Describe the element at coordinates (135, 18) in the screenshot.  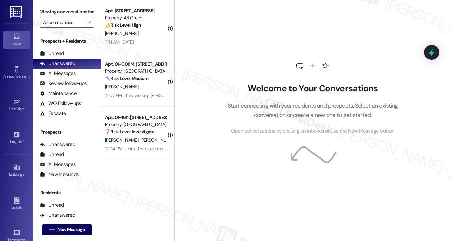
I see `div: Property: 43 Green` at that location.